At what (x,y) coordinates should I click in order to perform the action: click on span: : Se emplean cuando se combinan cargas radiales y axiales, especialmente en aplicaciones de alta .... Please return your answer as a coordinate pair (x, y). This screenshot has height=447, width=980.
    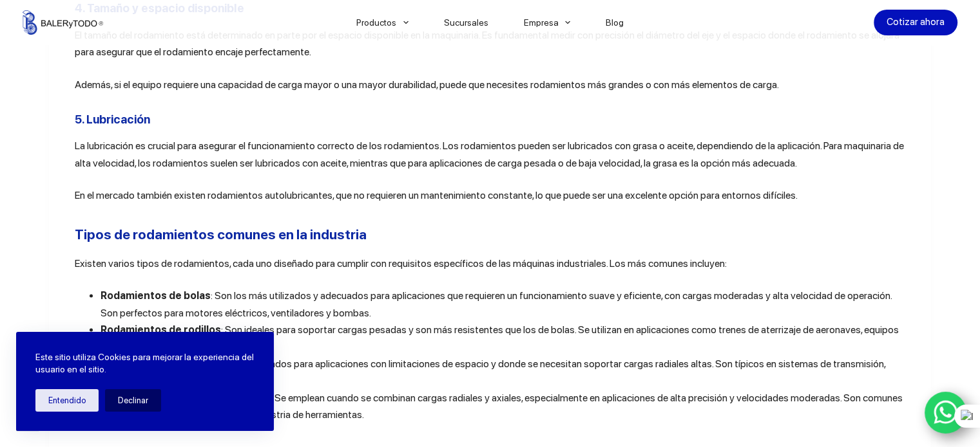
    Looking at the image, I should click on (501, 406).